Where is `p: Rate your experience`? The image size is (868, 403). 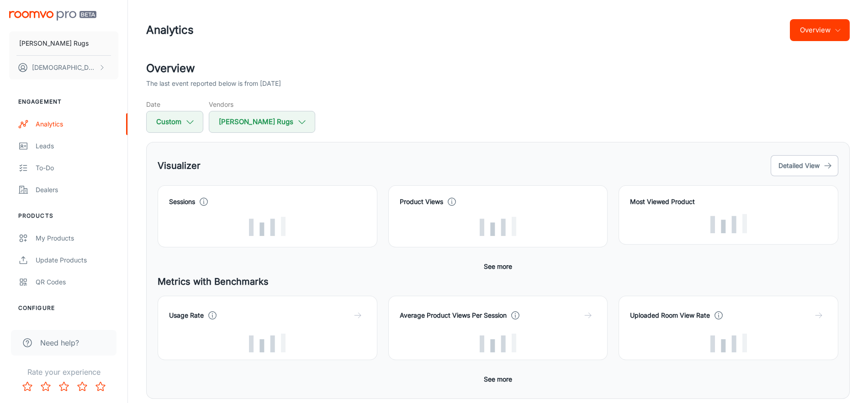
p: Rate your experience is located at coordinates (64, 372).